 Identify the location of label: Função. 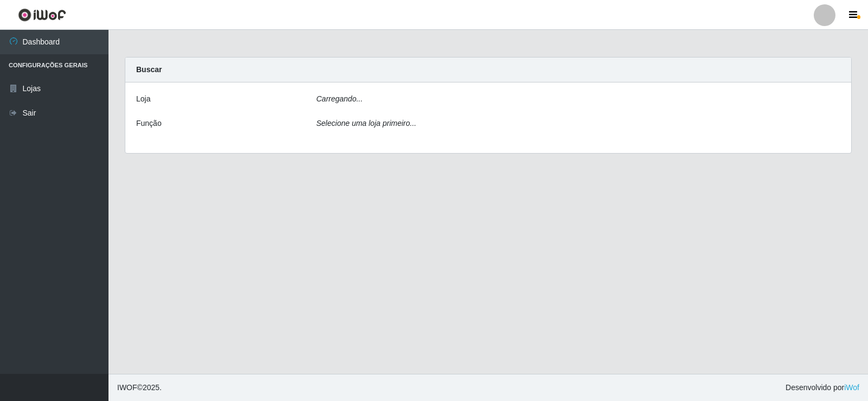
(149, 123).